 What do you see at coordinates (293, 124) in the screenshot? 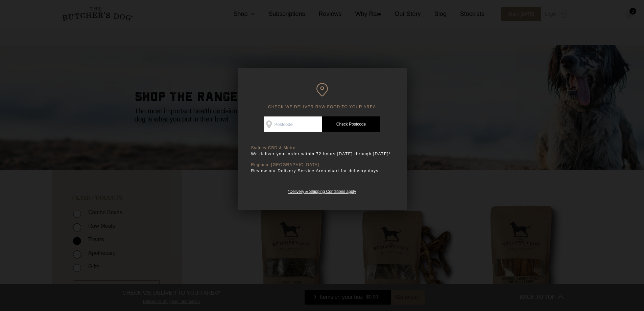
I see `input: Postcode` at bounding box center [293, 124].